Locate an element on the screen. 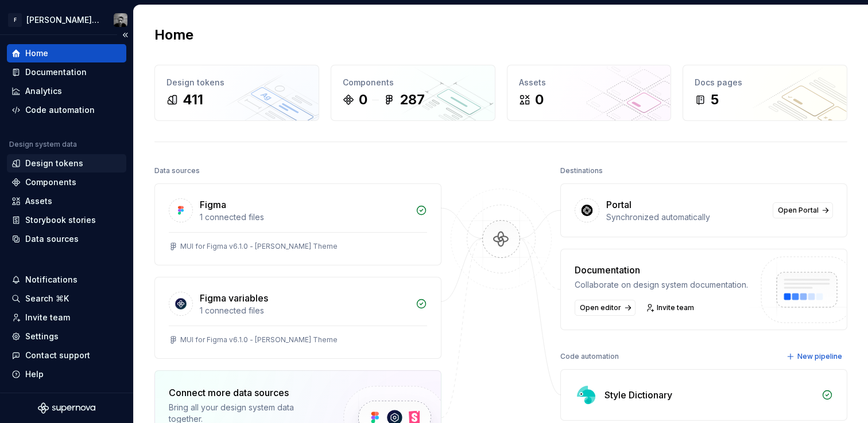 The width and height of the screenshot is (868, 423). div: Design system data is located at coordinates (43, 145).